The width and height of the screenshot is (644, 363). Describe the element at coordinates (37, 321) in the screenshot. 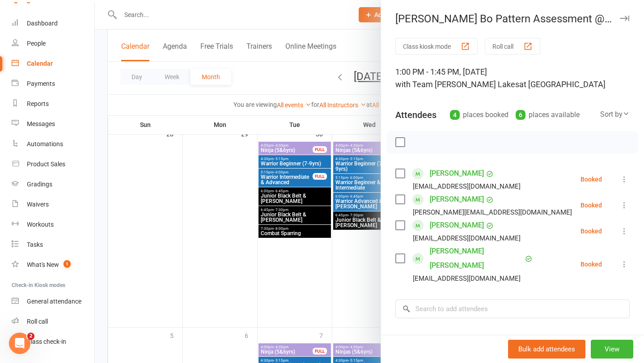

I see `div: Roll call` at that location.